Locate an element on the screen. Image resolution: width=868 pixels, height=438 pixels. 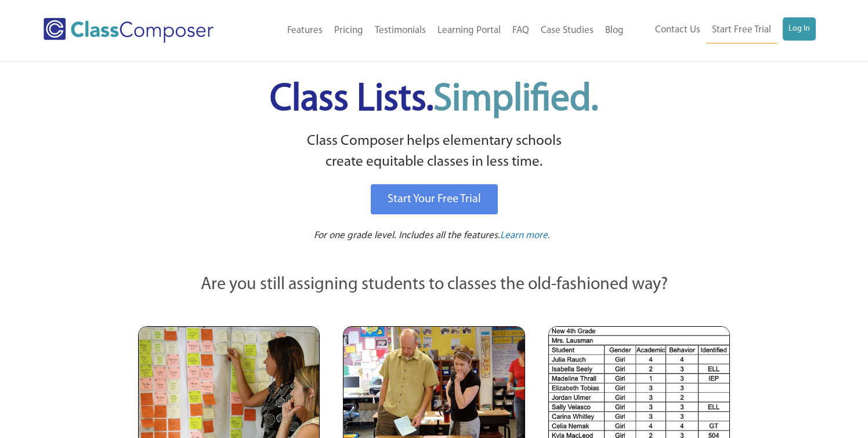
a: Pricing is located at coordinates (349, 30).